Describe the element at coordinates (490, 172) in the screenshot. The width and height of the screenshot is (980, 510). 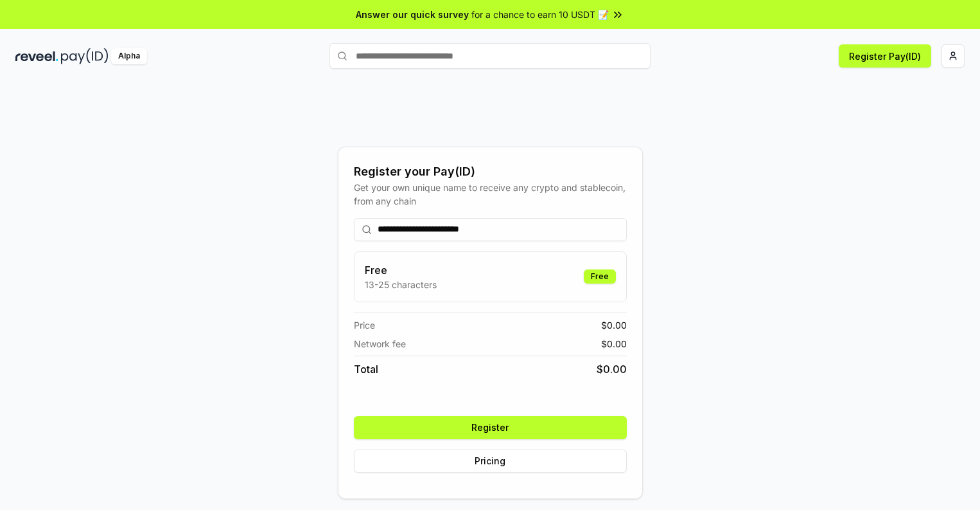
I see `div: Register your Pay(ID)` at that location.